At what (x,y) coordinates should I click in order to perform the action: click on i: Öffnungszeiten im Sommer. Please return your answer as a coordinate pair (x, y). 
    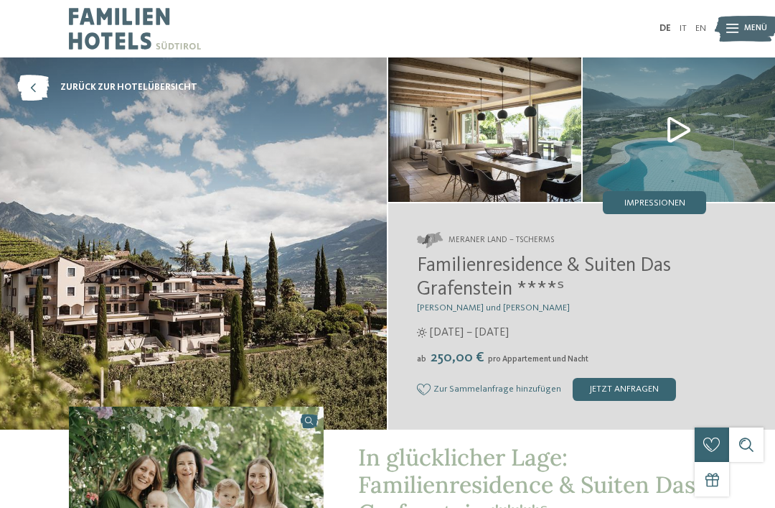
    Looking at the image, I should click on (422, 332).